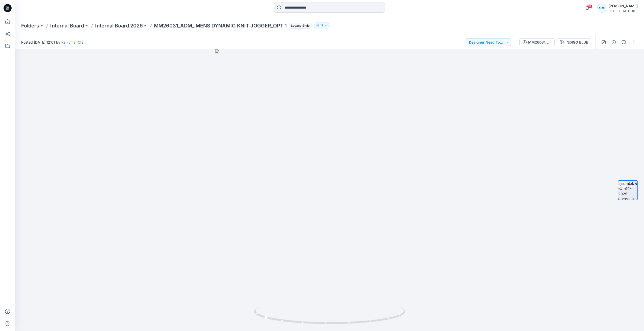 This screenshot has height=331, width=644. What do you see at coordinates (590, 6) in the screenshot?
I see `span: 18` at bounding box center [590, 6].